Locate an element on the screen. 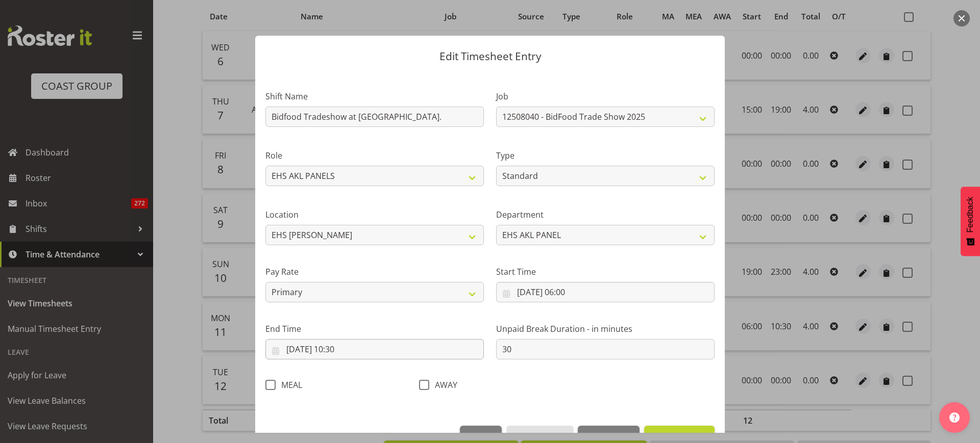 This screenshot has width=980, height=443. input: Shift Name is located at coordinates (375, 117).